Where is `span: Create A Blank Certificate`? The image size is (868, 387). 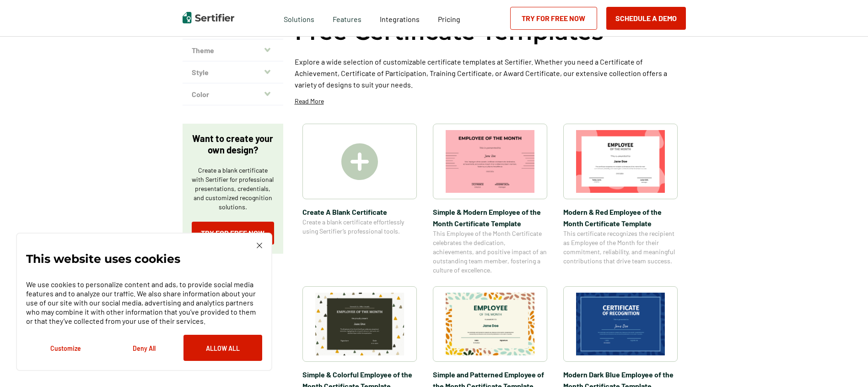
span: Create A Blank Certificate is located at coordinates (360, 212).